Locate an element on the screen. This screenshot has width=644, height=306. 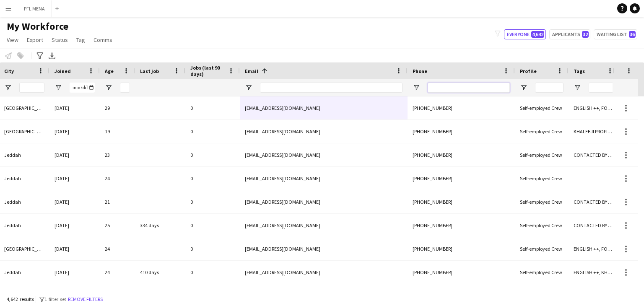
span: View is located at coordinates (12, 40).